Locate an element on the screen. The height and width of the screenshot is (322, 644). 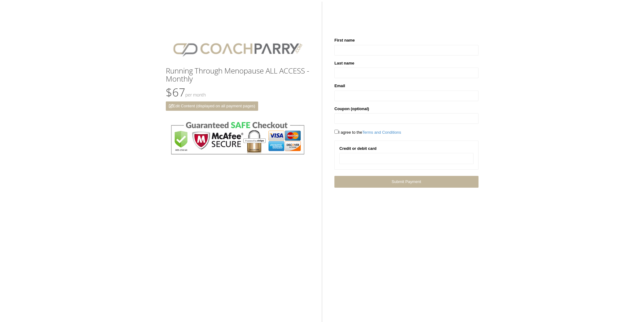
span: $67 is located at coordinates (186, 92).